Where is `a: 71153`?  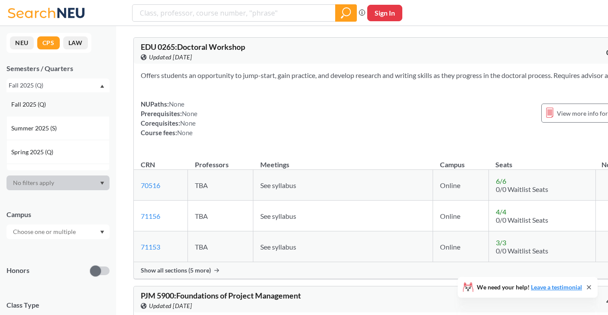
a: 71153 is located at coordinates (150, 246).